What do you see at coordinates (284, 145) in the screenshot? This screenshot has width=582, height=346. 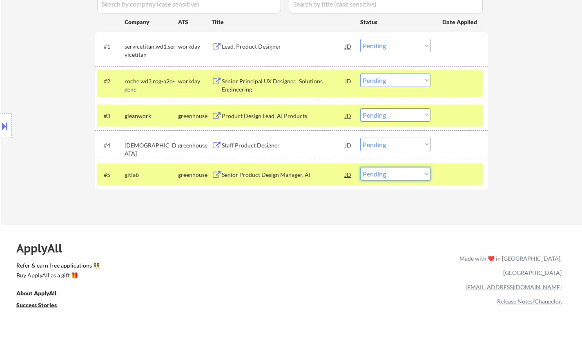 I see `div: Staff Product Designer` at bounding box center [284, 145].